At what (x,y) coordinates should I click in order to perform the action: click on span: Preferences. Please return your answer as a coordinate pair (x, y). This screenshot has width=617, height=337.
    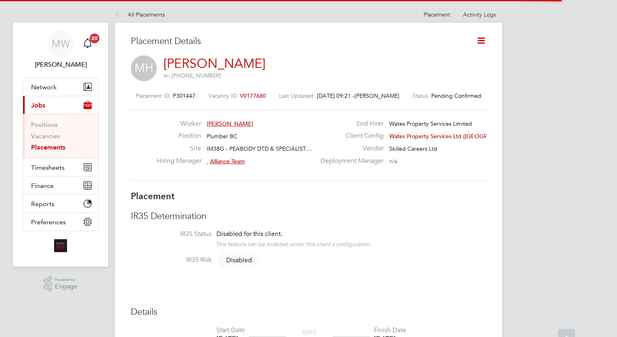
    Looking at the image, I should click on (48, 222).